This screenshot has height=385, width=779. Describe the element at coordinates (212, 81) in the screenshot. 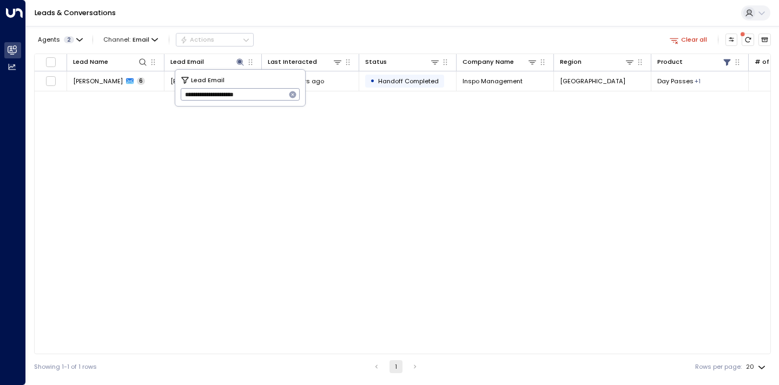

I see `span: bella@inspomanagement.co.uk` at that location.